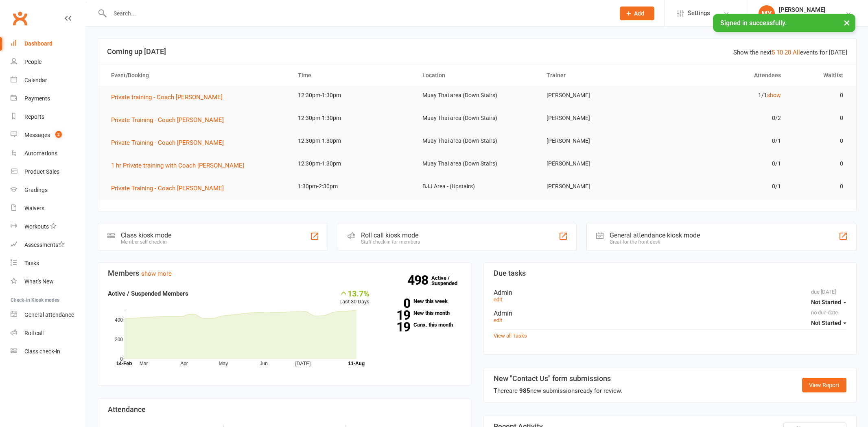 This screenshot has width=868, height=427. I want to click on h3: New "Contact Us" form submissions, so click(558, 379).